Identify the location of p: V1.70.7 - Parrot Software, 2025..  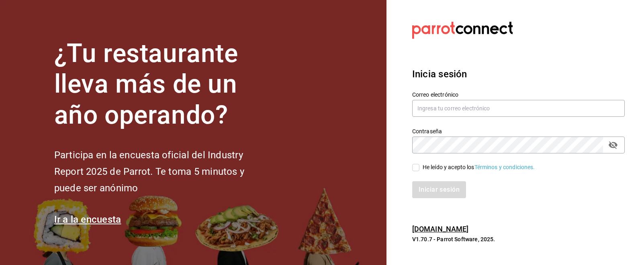
(518, 239).